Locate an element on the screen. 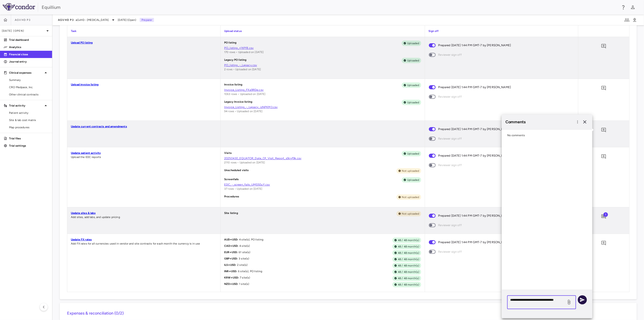  p: Invoice listing is located at coordinates (233, 85).